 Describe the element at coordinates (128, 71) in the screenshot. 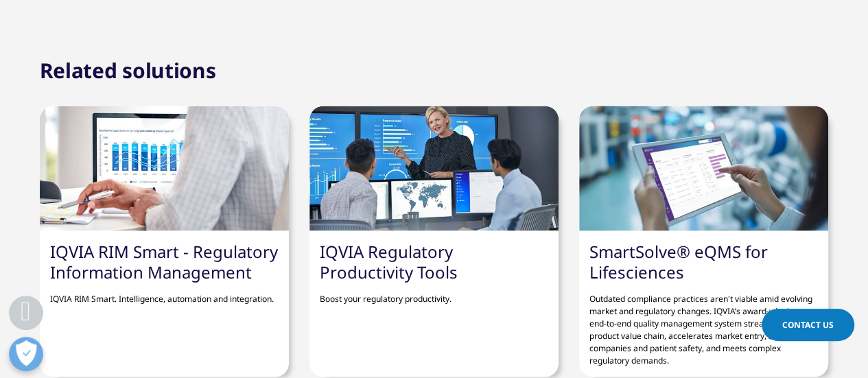

I see `h2: Related solutions` at that location.